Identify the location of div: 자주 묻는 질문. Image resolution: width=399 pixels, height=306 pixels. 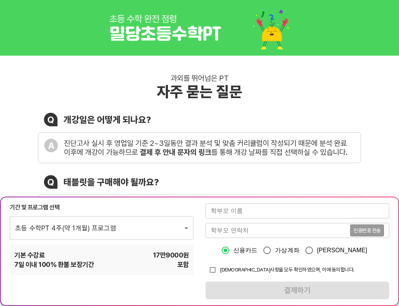
(200, 92).